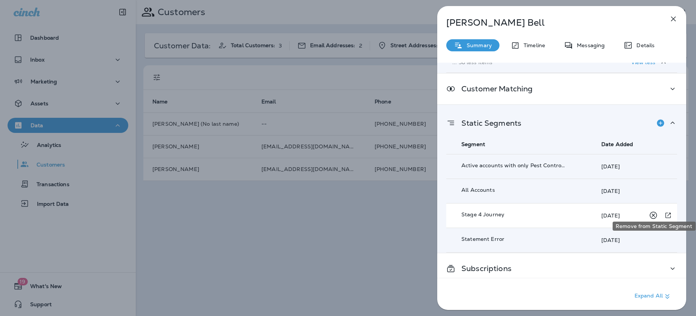  I want to click on p: Subscriptions, so click(483, 268).